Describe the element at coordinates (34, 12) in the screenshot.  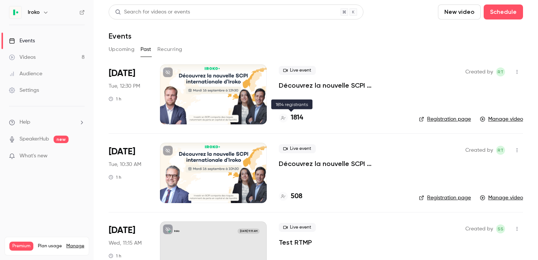
I see `h6: Iroko` at that location.